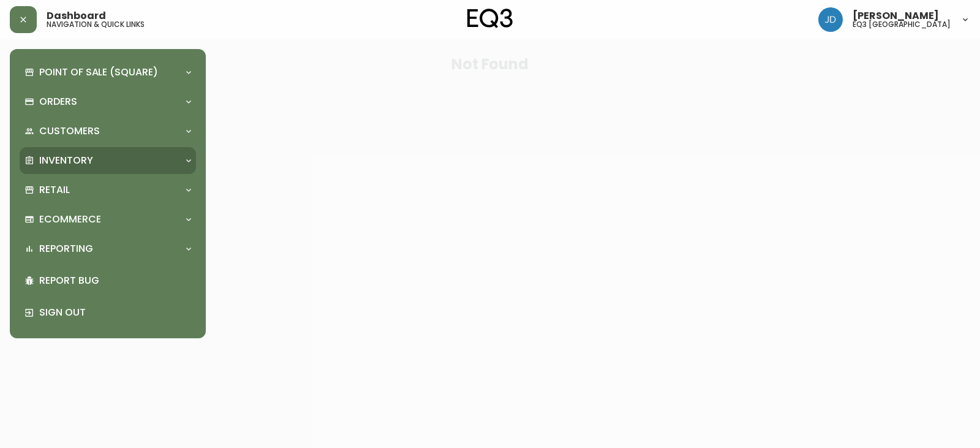 The width and height of the screenshot is (980, 448). Describe the element at coordinates (66, 160) in the screenshot. I see `p: Inventory` at that location.